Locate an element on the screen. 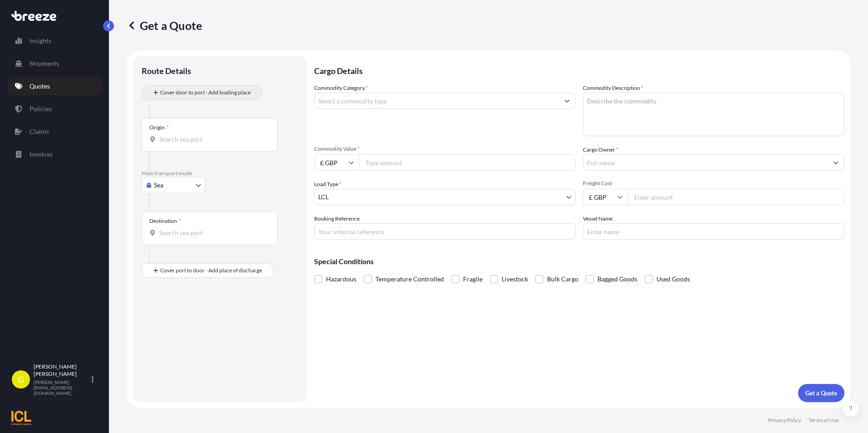 The width and height of the screenshot is (868, 433). label: Commodity Description is located at coordinates (612, 88).